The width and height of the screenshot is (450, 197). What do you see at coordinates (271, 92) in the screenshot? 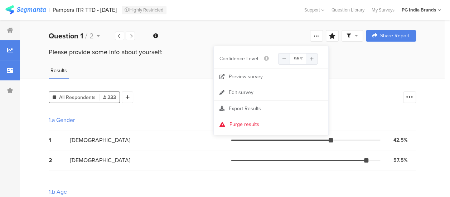
I see `a: Edit survey` at bounding box center [271, 92].